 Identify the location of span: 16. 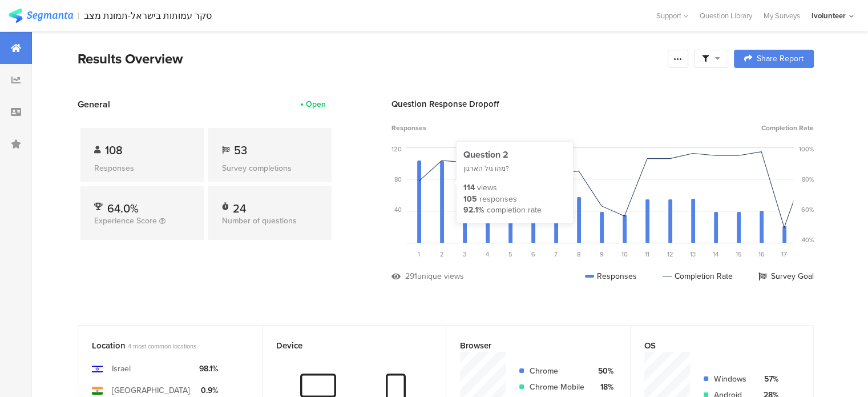
(761, 254).